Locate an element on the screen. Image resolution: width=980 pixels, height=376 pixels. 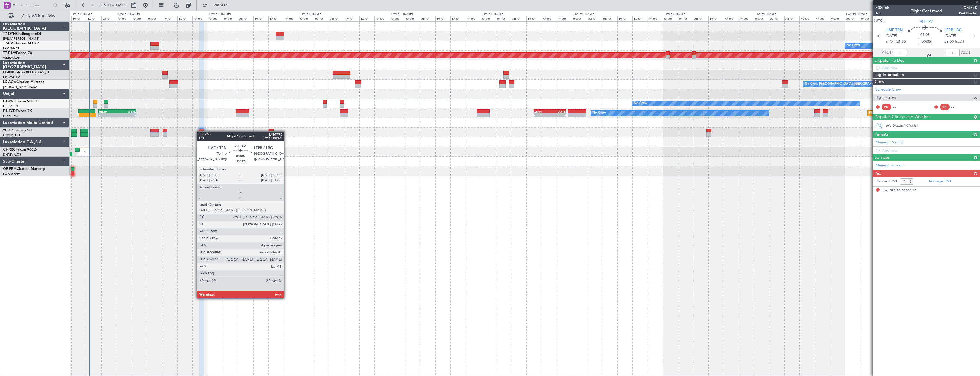
span: OE-FRM is located at coordinates (10, 169).